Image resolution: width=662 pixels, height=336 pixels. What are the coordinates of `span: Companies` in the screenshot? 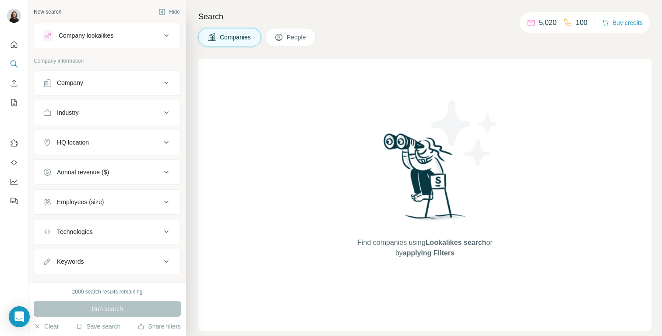 It's located at (236, 37).